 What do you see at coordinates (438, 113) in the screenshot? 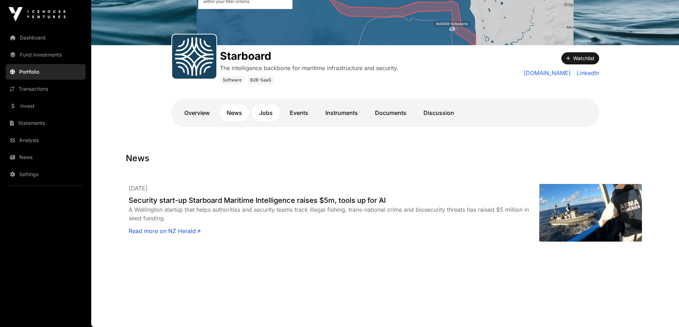
I see `a: Discussion` at bounding box center [438, 113].